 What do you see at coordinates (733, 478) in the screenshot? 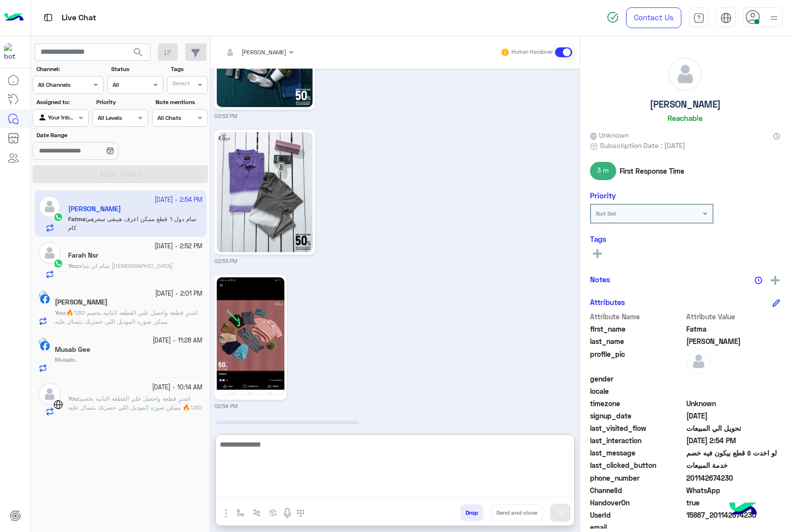
I see `span: 201142674230` at bounding box center [733, 478].